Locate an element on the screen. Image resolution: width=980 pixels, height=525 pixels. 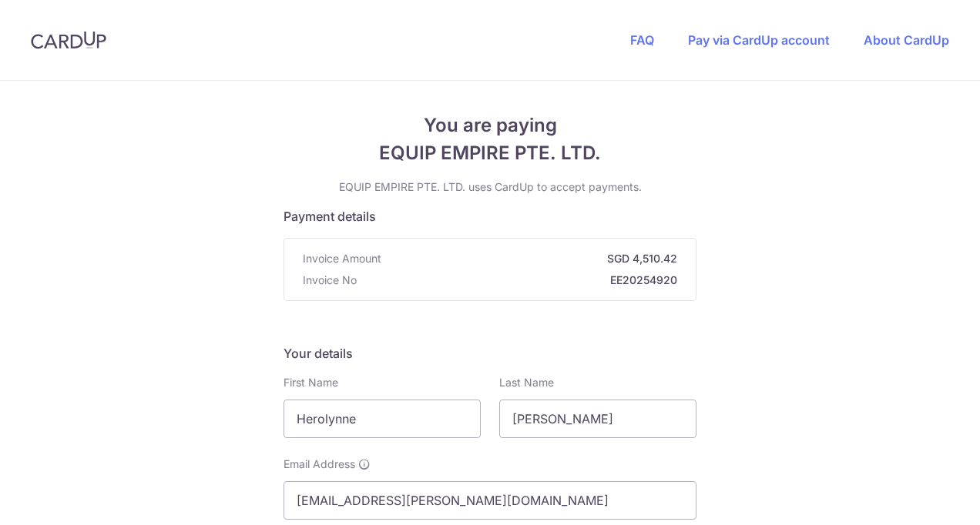
span: You are paying is located at coordinates (490, 125).